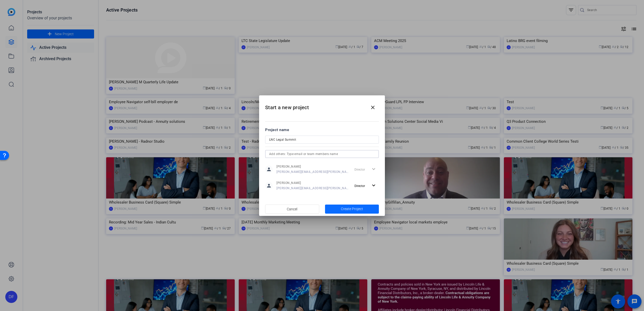  Describe the element at coordinates (352, 209) in the screenshot. I see `span: Create Project` at that location.